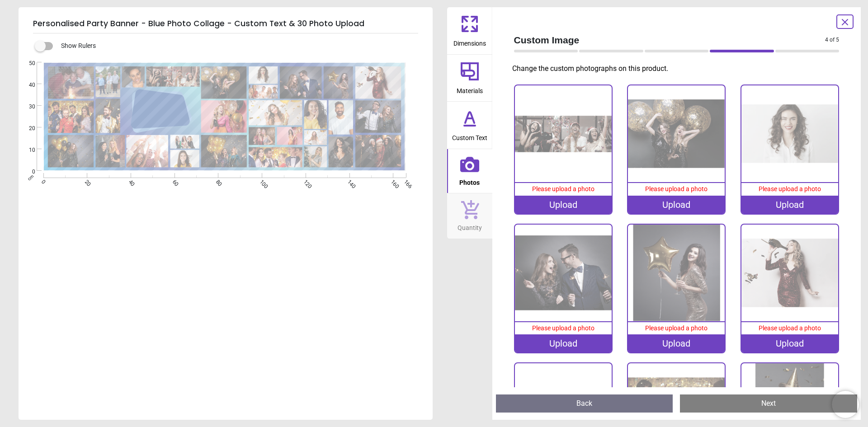 The image size is (868, 427). I want to click on span: 30, so click(27, 107).